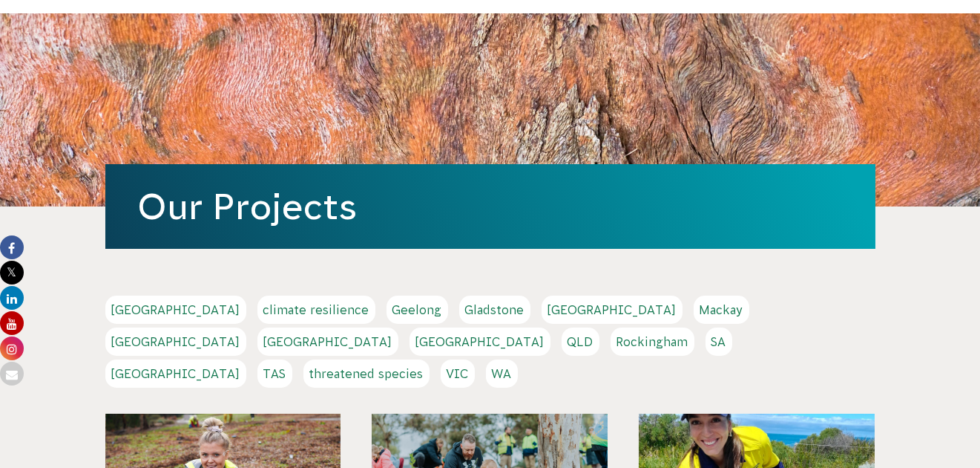  Describe the element at coordinates (652, 341) in the screenshot. I see `a: Rockingham` at that location.